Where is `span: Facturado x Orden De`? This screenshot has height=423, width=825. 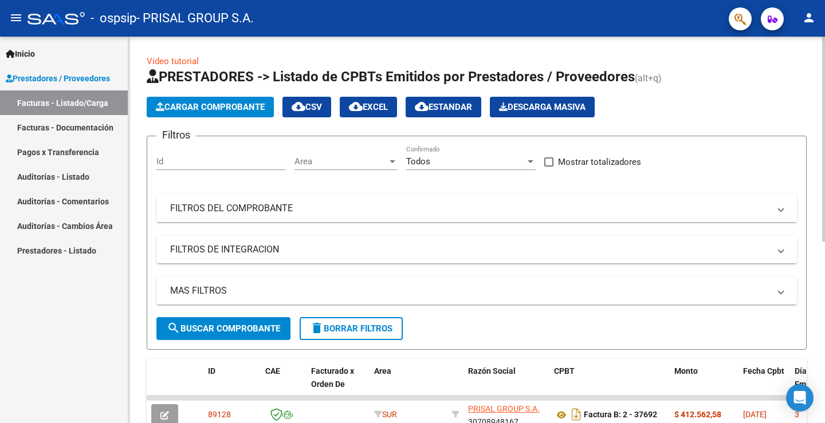
span: Facturado x Orden De is located at coordinates (332, 377).